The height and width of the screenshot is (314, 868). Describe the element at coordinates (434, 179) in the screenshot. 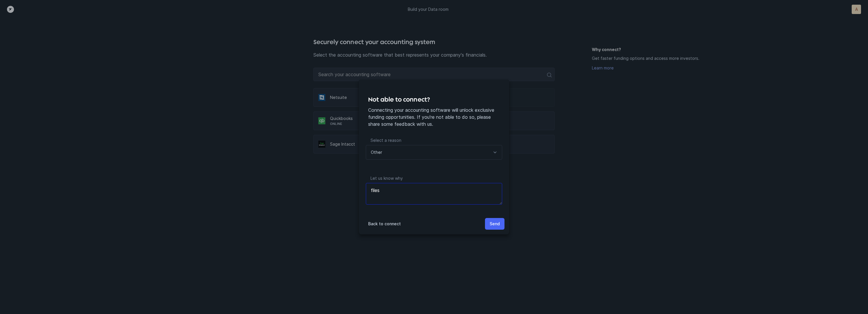

I see `p: Let us know why` at that location.